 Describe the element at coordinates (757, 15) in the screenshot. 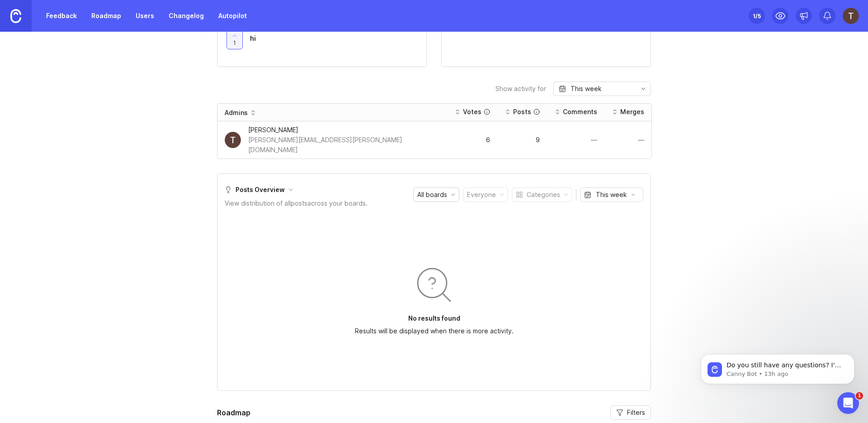

I see `div: 1 /5` at that location.